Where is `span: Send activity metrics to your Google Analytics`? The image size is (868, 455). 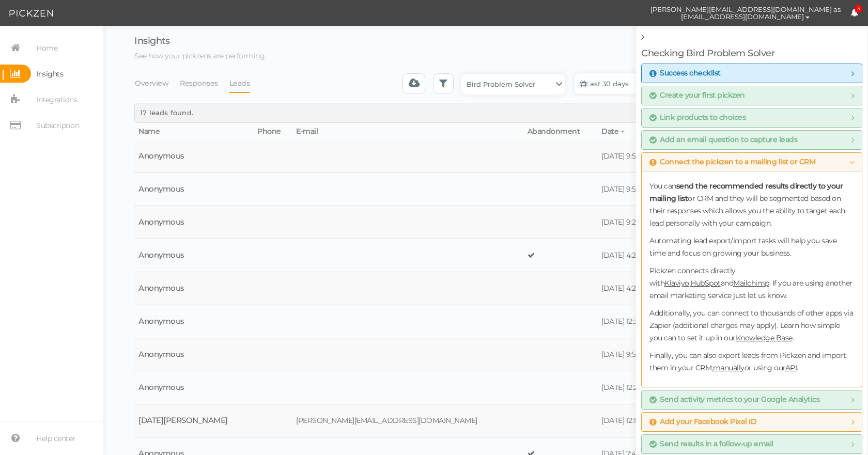
span: Send activity metrics to your Google Analytics is located at coordinates (735, 399).